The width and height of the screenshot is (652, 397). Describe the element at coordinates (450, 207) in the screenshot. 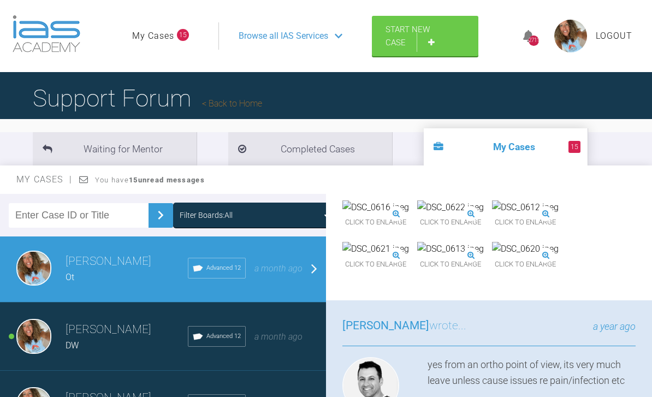

I see `img: DSC_0622.jpeg` at that location.